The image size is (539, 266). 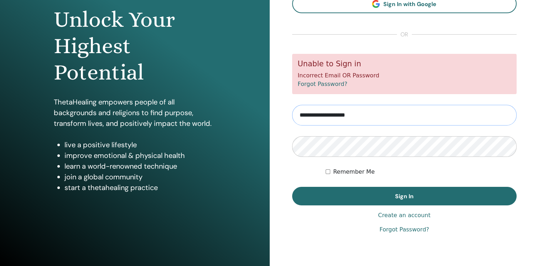 I want to click on span: Sign In, so click(x=404, y=196).